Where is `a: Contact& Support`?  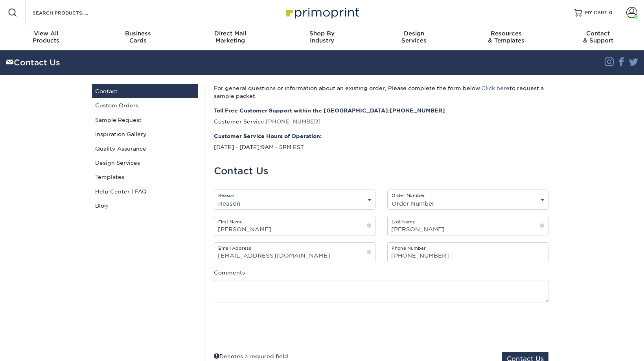 a: Contact& Support is located at coordinates (598, 38).